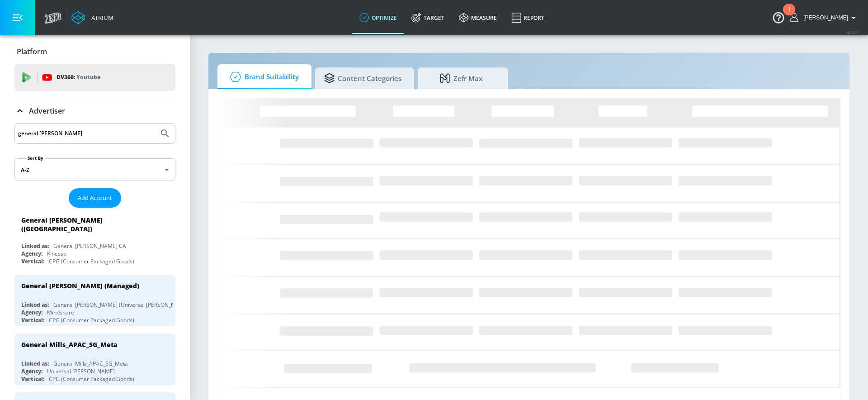 The image size is (868, 400). I want to click on button: Submit Search, so click(165, 133).